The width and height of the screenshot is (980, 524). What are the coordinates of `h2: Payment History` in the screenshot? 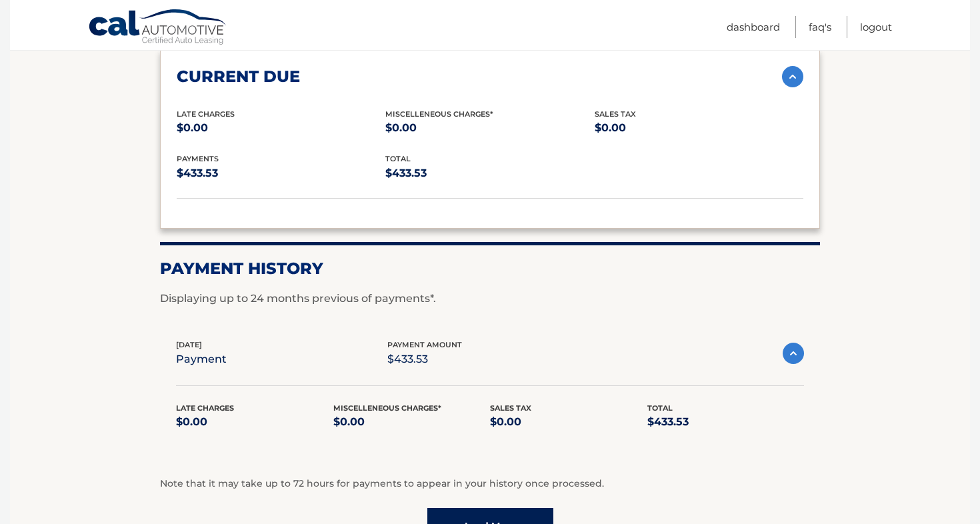 It's located at (490, 268).